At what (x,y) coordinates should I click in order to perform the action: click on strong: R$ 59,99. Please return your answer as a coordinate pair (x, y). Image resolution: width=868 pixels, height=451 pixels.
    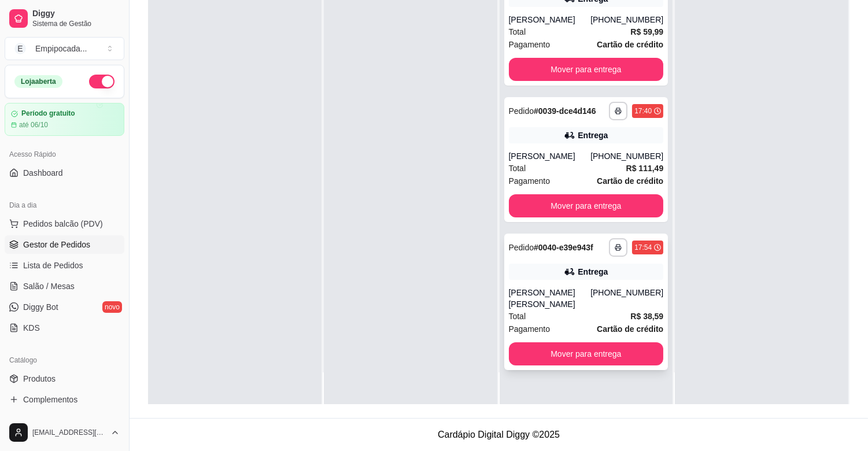
    Looking at the image, I should click on (646, 32).